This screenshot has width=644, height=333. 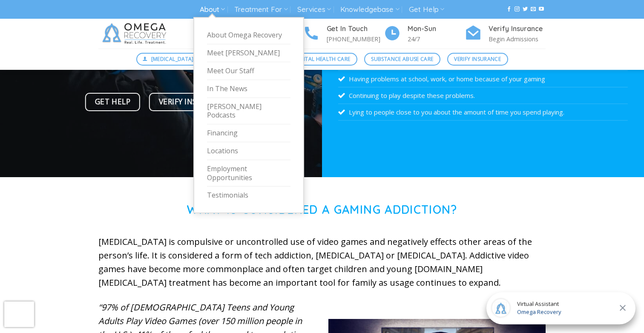 What do you see at coordinates (249, 71) in the screenshot?
I see `a: Meet Our Staff` at bounding box center [249, 71].